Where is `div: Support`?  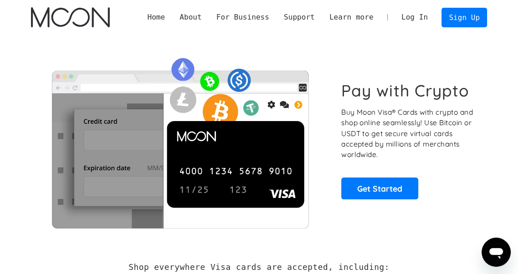 div: Support is located at coordinates (299, 17).